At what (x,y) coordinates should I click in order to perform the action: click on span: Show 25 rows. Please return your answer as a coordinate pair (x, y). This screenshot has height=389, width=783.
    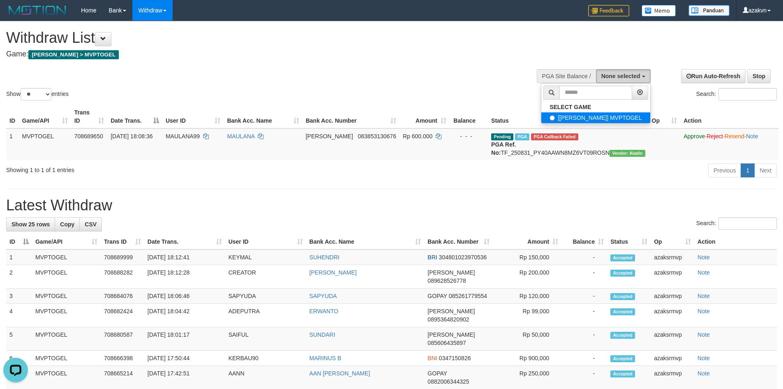
    Looking at the image, I should click on (30, 224).